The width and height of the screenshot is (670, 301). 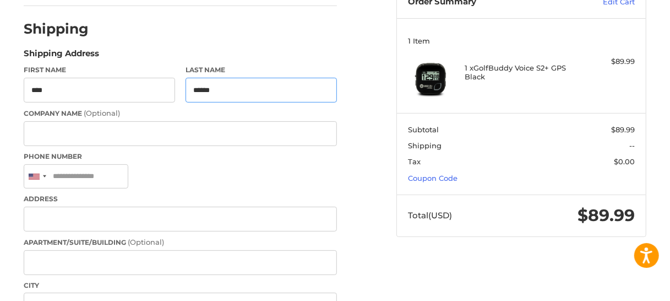 I want to click on span: Shipping, so click(x=424, y=145).